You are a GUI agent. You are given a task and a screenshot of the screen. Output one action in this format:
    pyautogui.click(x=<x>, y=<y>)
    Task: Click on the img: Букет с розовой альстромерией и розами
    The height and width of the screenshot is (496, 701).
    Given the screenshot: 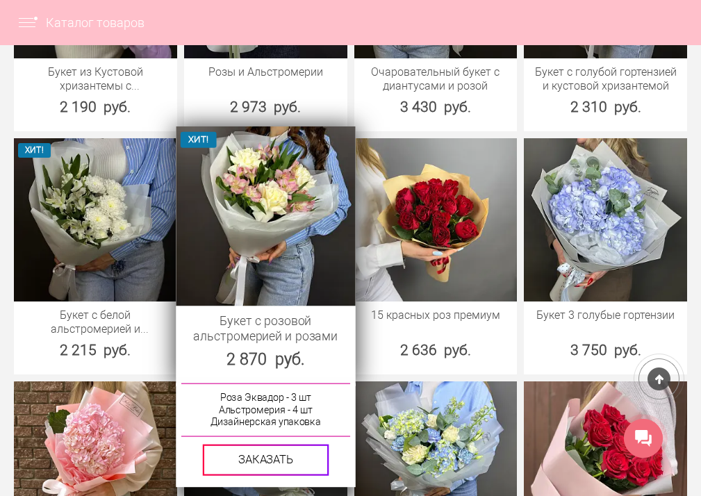 What is the action you would take?
    pyautogui.click(x=265, y=216)
    